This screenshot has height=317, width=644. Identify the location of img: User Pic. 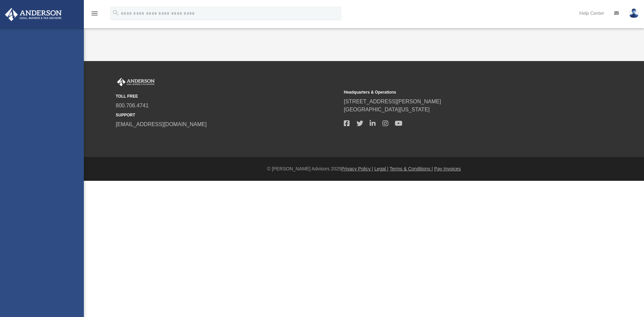
(634, 13).